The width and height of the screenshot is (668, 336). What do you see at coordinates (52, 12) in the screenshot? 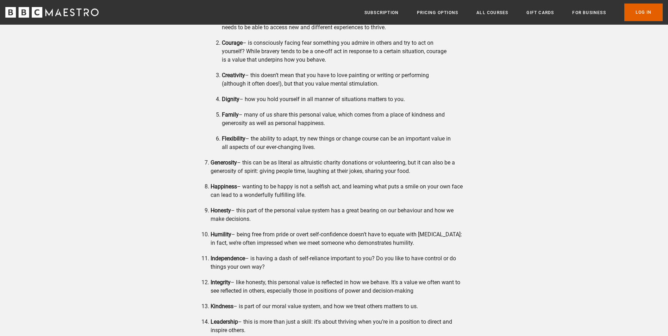
I see `svg: BBC Maestro` at bounding box center [52, 12].